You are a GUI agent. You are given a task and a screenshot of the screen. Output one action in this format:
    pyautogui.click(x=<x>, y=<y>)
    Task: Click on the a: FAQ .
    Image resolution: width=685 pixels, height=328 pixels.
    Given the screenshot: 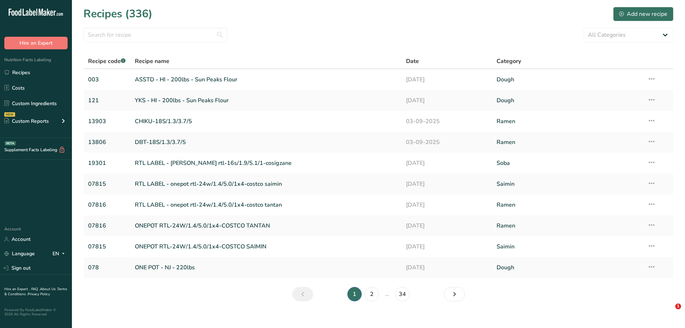 What is the action you would take?
    pyautogui.click(x=36, y=289)
    